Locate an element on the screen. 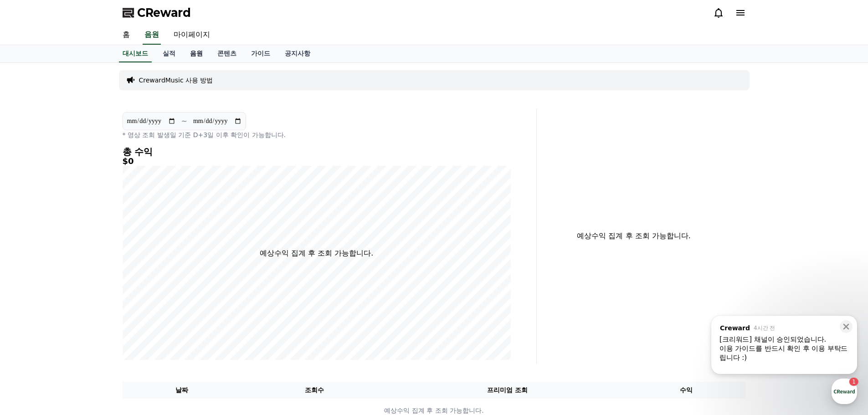 This screenshot has height=415, width=868. h5: $0 is located at coordinates (317, 161).